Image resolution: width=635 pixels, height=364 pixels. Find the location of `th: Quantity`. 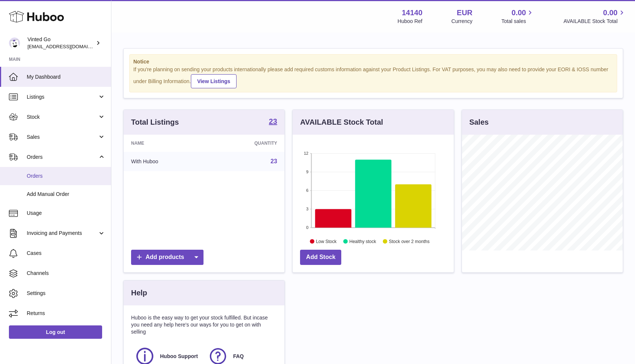

th: Quantity is located at coordinates (246, 143).